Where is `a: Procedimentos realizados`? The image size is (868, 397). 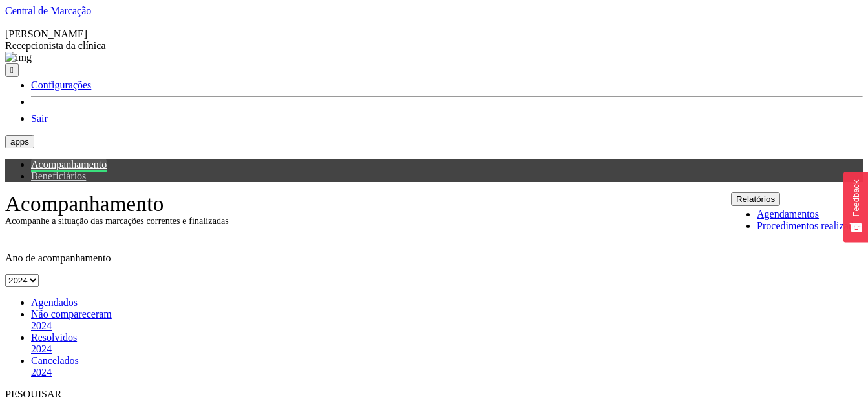 a: Procedimentos realizados is located at coordinates (809, 225).